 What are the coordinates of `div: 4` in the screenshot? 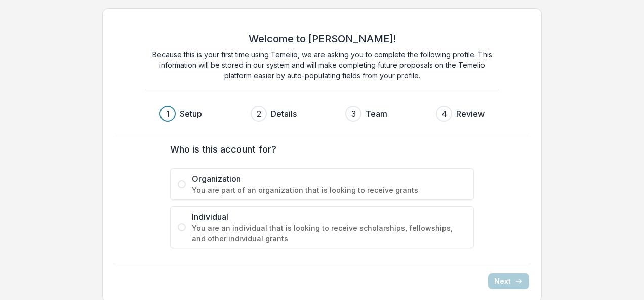 It's located at (444, 114).